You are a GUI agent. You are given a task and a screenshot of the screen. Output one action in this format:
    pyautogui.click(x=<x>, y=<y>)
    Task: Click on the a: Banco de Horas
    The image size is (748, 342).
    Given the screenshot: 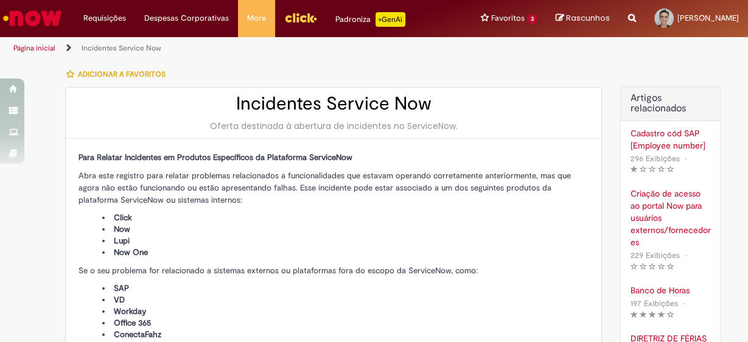 What is the action you would take?
    pyautogui.click(x=670, y=290)
    